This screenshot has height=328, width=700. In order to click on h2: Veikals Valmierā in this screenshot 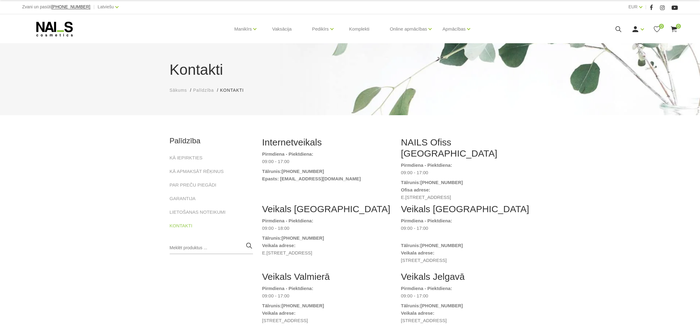, I will do `click(327, 276)`.